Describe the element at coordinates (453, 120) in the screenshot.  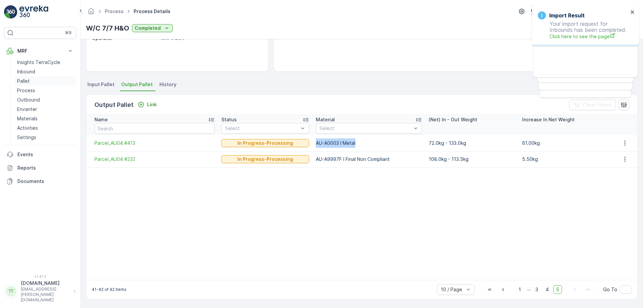
I see `p: (Net) In - Out Weight` at that location.